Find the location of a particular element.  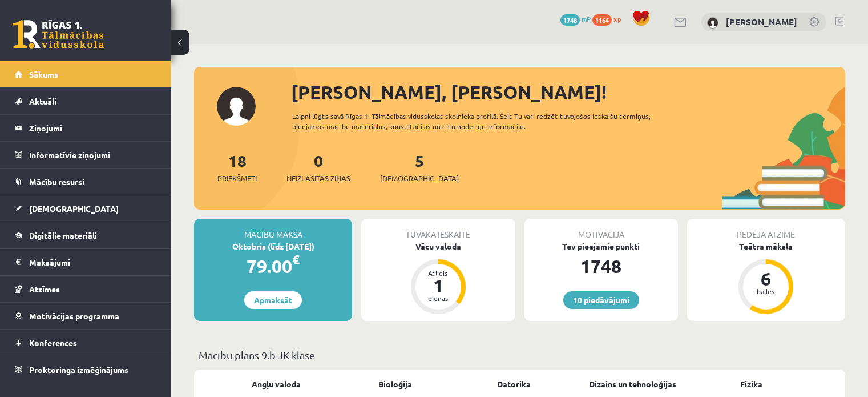

span: xp is located at coordinates (617, 19).